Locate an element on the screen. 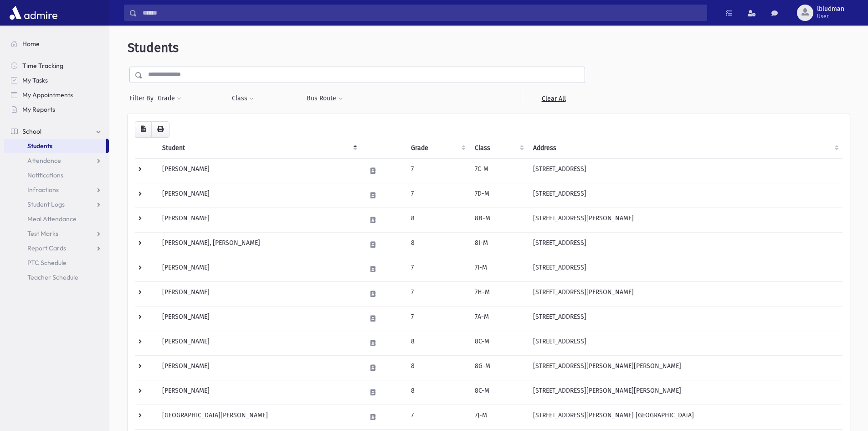 This screenshot has width=868, height=431. span: User is located at coordinates (831, 17).